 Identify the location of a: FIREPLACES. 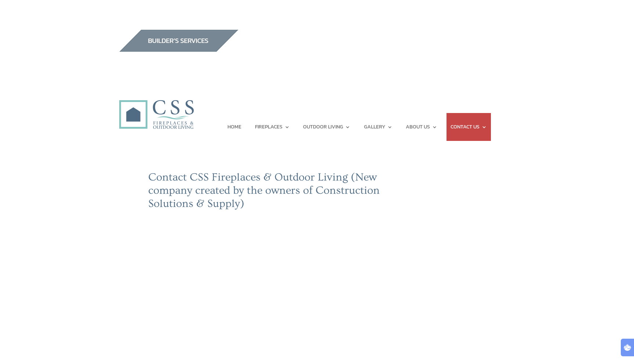
(272, 127).